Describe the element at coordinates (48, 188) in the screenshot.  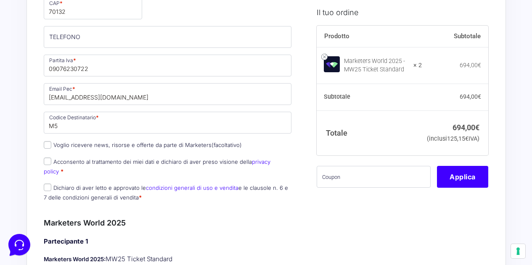
I see `input: Dichiaro di aver letto e approvato lecondizioni generali di uso e venditae le clausole n. 6 e 7 d...` at that location.